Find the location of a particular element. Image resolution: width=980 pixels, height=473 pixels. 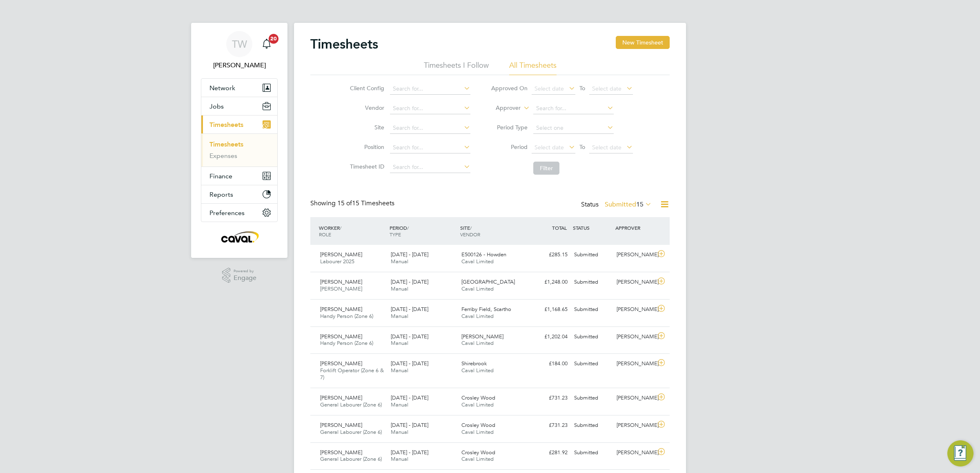

li: All Timesheets is located at coordinates (533, 68).